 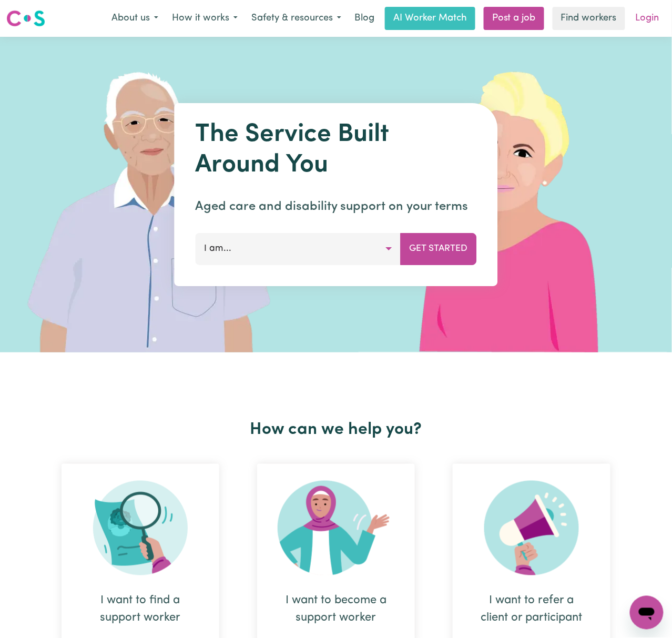 I want to click on a: Post a job, so click(x=514, y=18).